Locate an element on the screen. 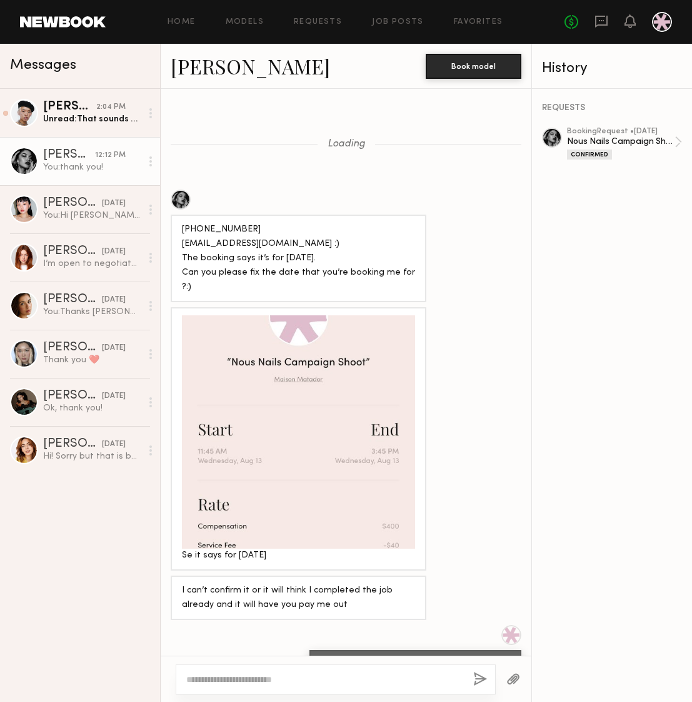 This screenshot has width=692, height=702. div: Confirmed is located at coordinates (590, 154).